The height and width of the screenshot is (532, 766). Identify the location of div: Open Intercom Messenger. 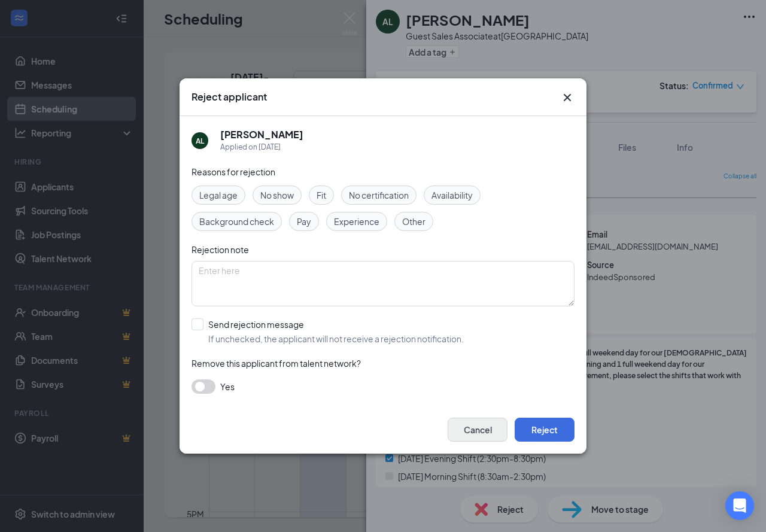
(740, 506).